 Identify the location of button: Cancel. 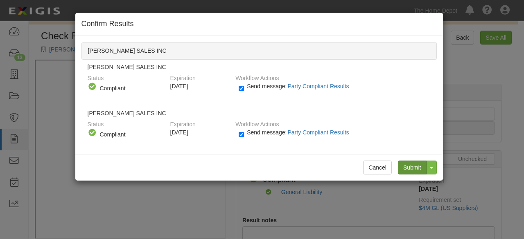
(377, 168).